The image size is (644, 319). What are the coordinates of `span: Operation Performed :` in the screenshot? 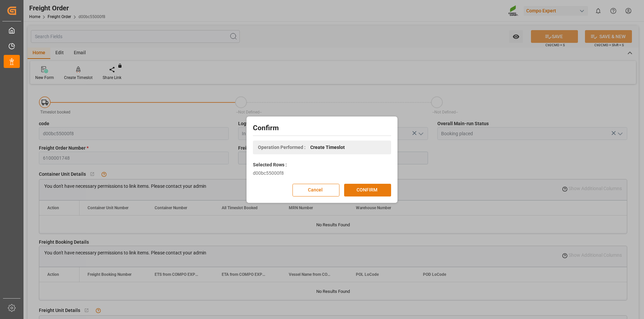 It's located at (282, 147).